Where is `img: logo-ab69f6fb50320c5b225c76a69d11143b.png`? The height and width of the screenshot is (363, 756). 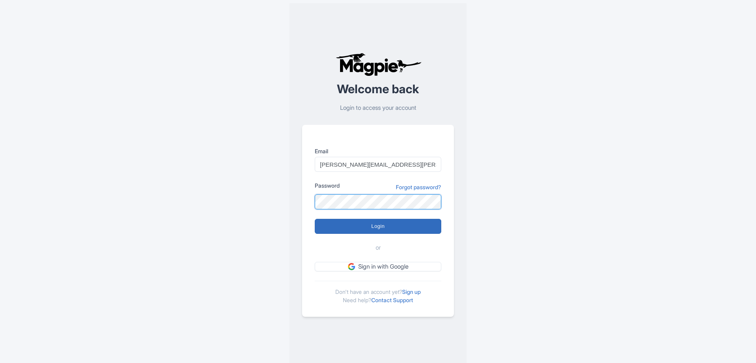
img: logo-ab69f6fb50320c5b225c76a69d11143b.png is located at coordinates (378, 64).